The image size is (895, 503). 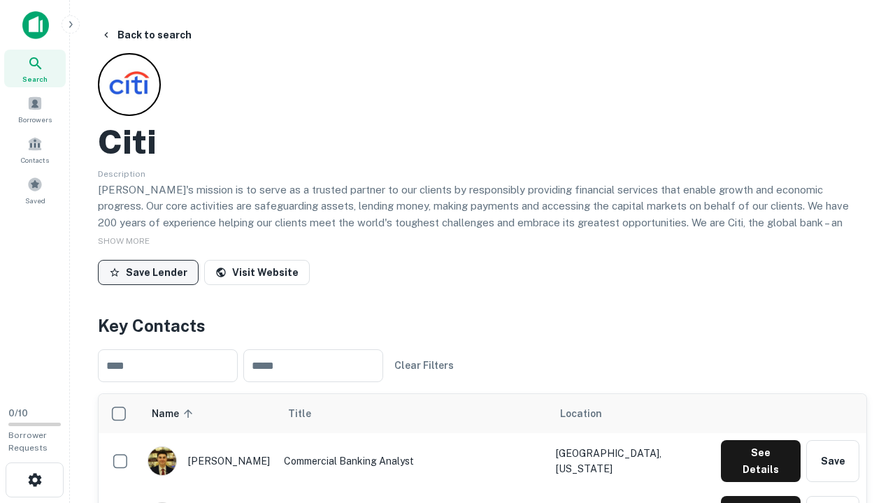 I want to click on a: Saved, so click(x=35, y=190).